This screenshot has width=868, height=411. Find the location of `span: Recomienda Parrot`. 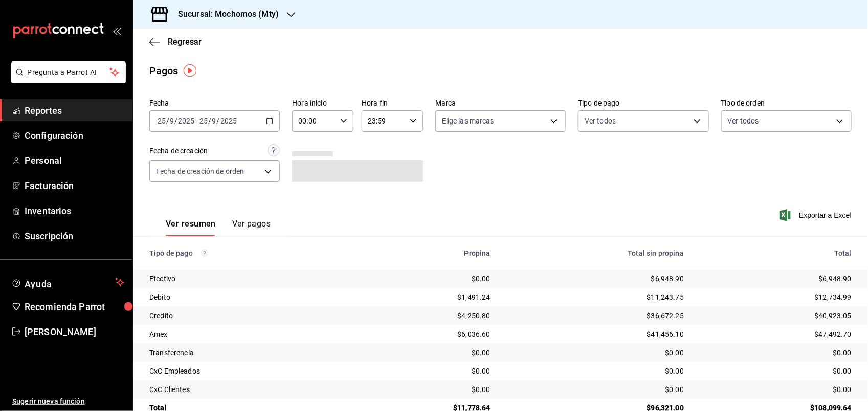

span: Recomienda Parrot is located at coordinates (74, 306).